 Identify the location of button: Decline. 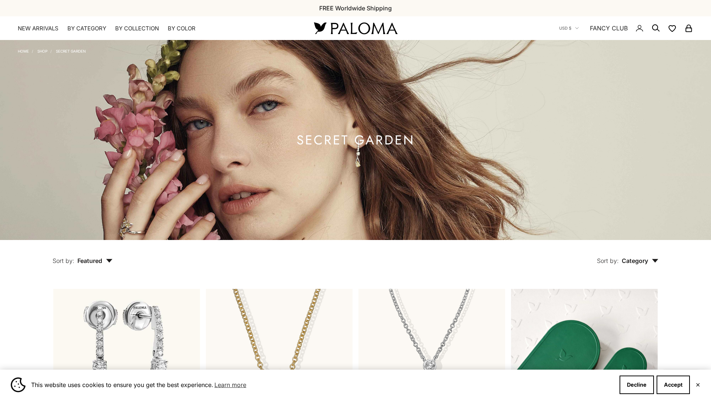
(637, 385).